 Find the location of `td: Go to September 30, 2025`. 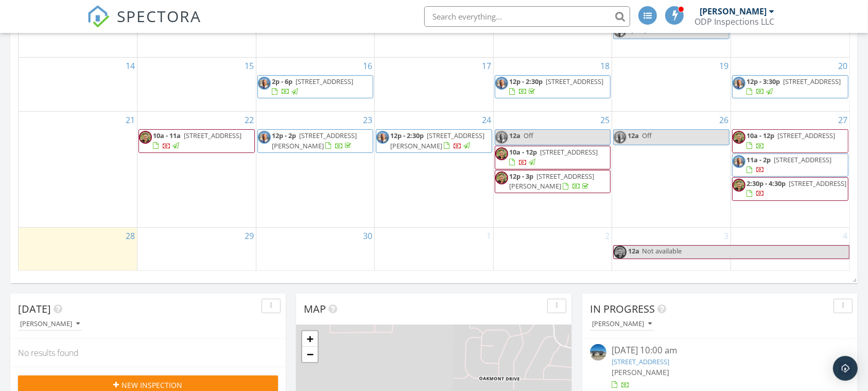

td: Go to September 30, 2025 is located at coordinates (315, 249).